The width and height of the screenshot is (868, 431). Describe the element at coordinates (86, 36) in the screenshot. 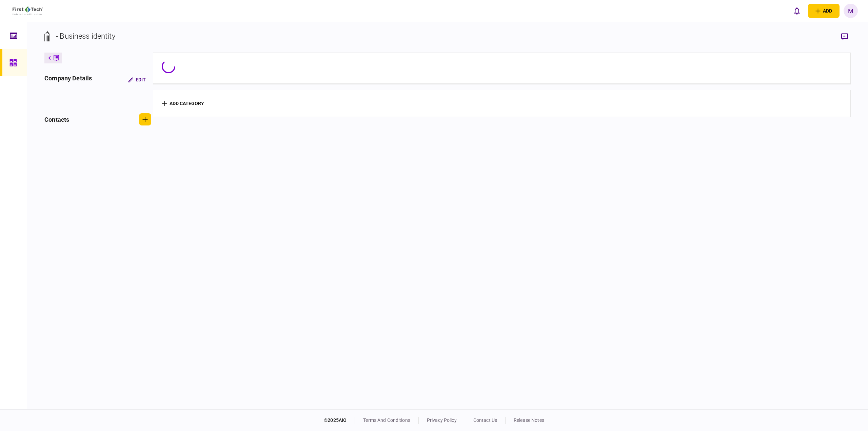

I see `div: - Business identity` at that location.